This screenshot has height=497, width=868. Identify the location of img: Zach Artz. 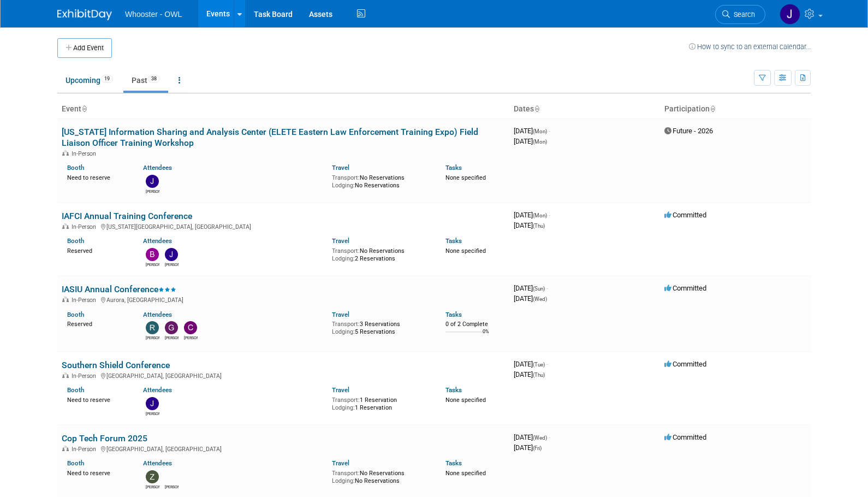
(153, 477).